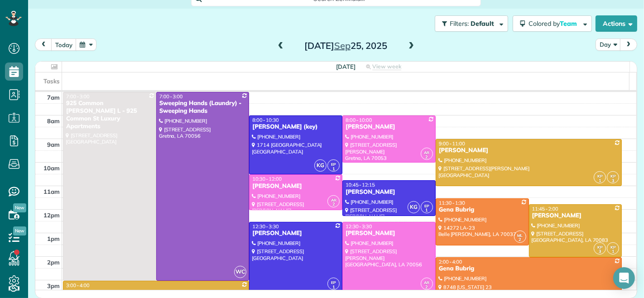 Image resolution: width=644 pixels, height=298 pixels. What do you see at coordinates (203, 108) in the screenshot?
I see `div: Sweeping Hands (Laundry) - Sweeping Hands` at bounding box center [203, 108].